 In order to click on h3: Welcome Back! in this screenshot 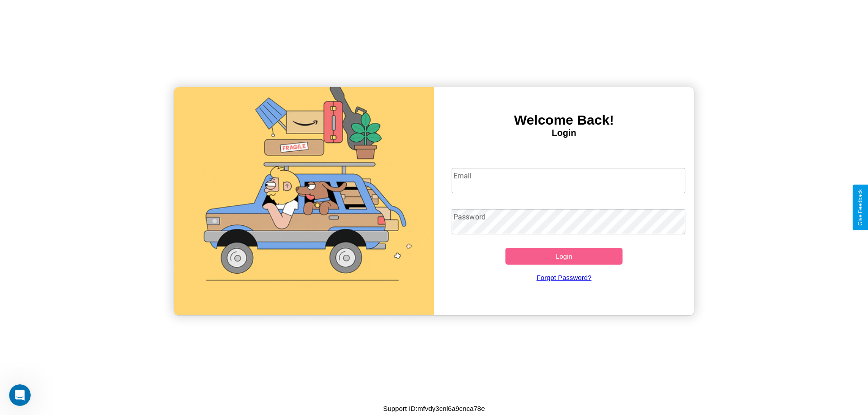, I will do `click(563, 120)`.